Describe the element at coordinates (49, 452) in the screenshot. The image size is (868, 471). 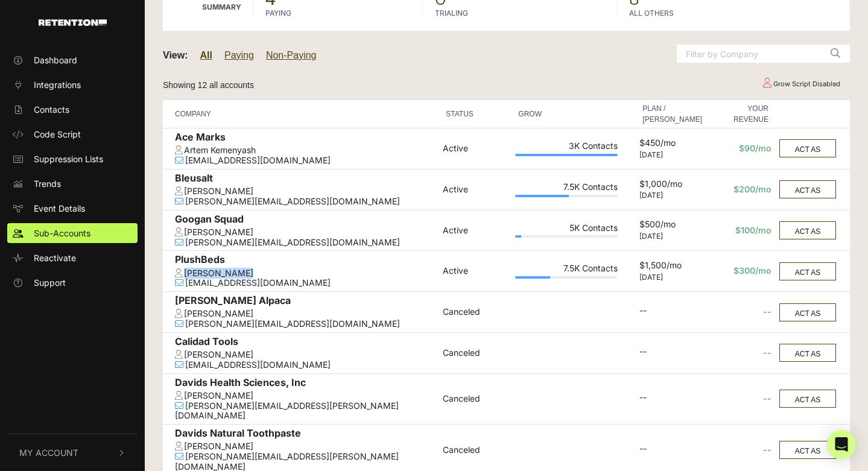
I see `span: My Account` at that location.